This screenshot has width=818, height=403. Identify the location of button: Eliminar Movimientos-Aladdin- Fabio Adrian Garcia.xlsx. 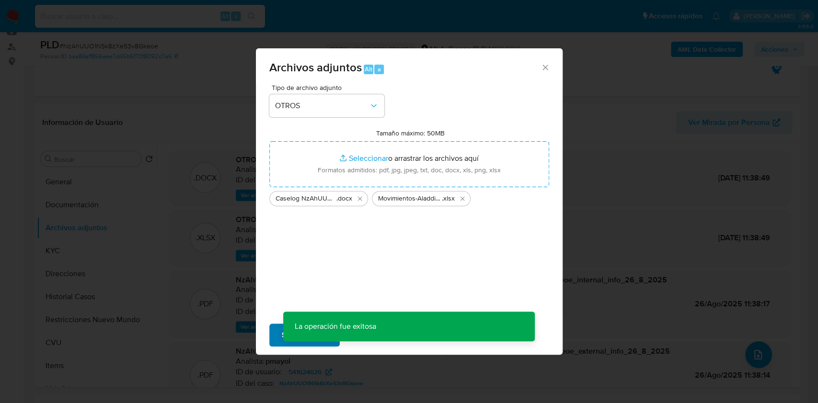
(462, 199).